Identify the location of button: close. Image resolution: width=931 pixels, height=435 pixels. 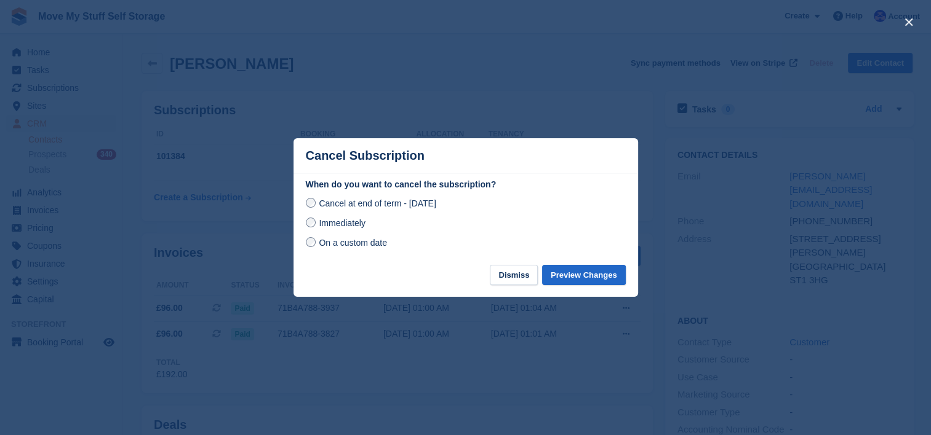
(908, 22).